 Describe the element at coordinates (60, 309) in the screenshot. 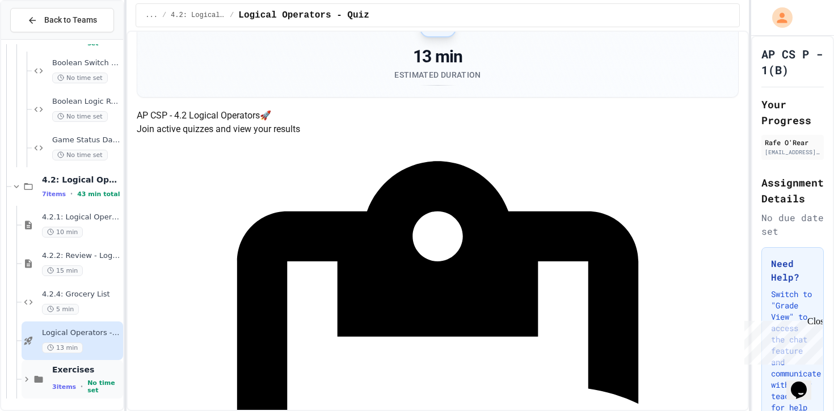

I see `span: 5 min` at that location.